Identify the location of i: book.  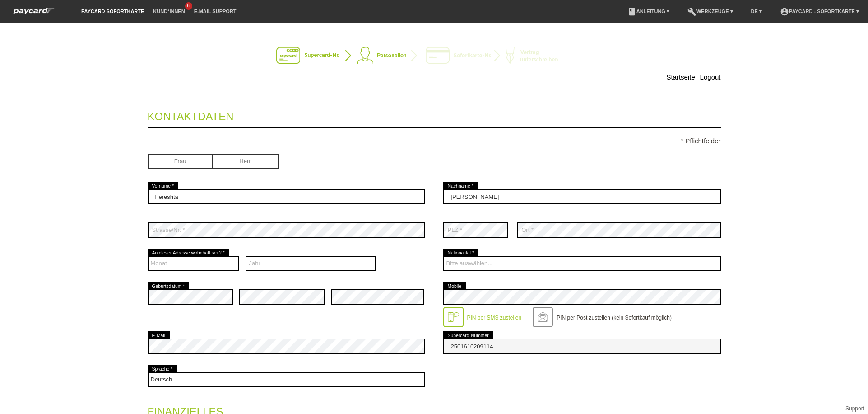
(632, 12).